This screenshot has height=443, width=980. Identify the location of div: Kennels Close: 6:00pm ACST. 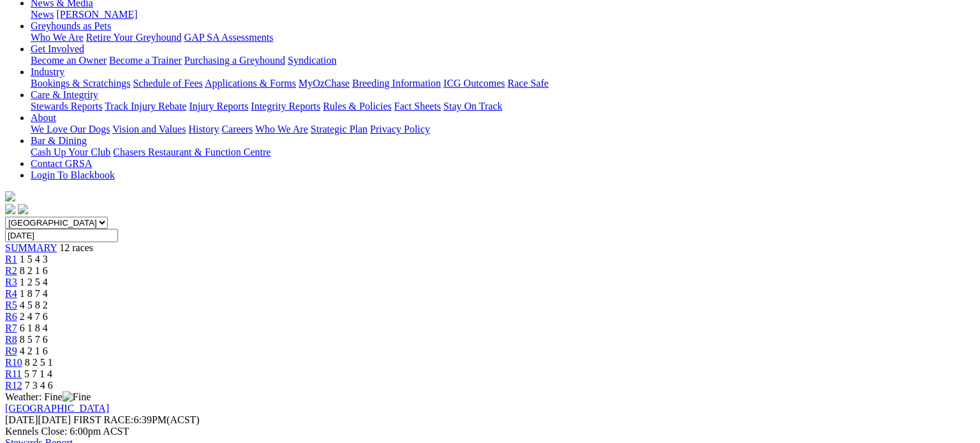
(485, 432).